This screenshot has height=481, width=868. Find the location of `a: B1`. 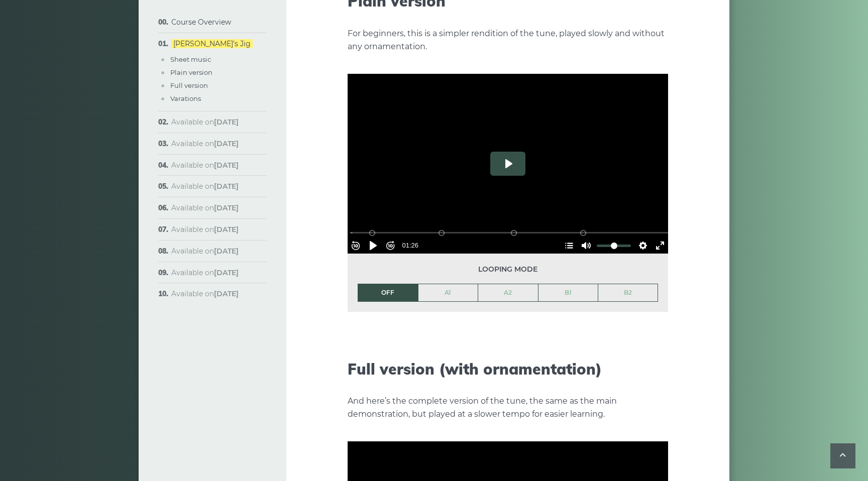

a: B1 is located at coordinates (568, 293).